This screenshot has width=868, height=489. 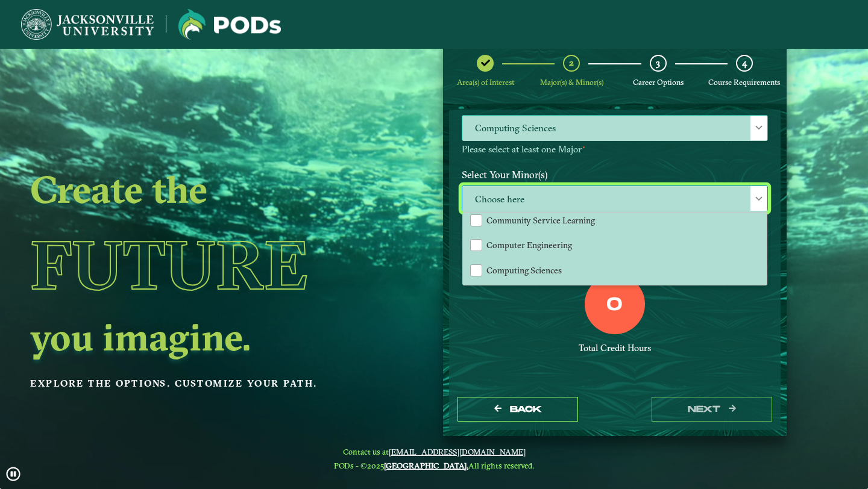 I want to click on span: PODs - ©2025 All rights reserved., so click(x=434, y=466).